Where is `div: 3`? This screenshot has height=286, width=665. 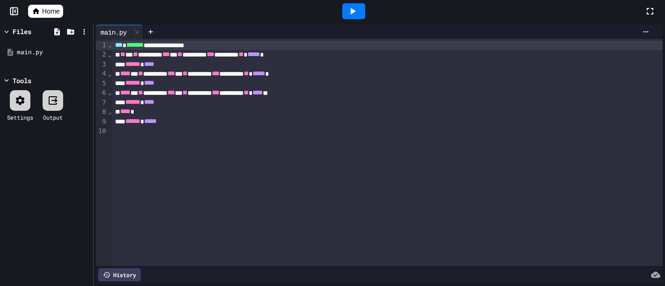
div: 3 is located at coordinates (101, 65).